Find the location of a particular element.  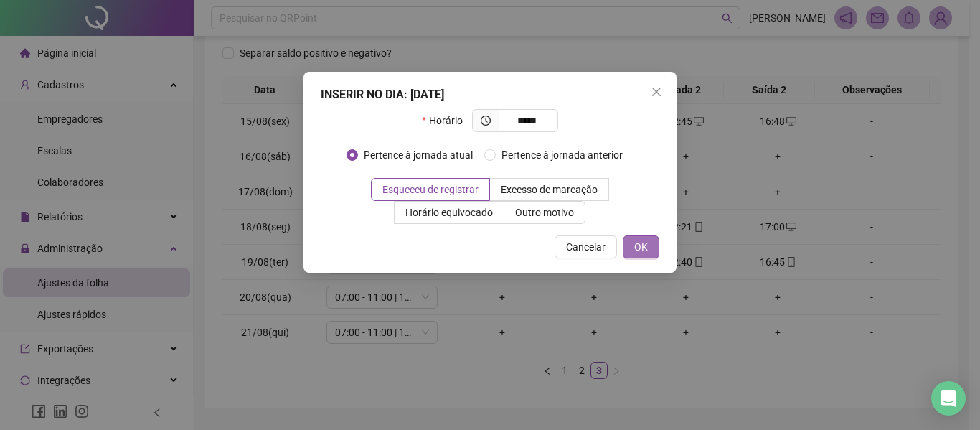

span: Outro motivo is located at coordinates (545, 213).